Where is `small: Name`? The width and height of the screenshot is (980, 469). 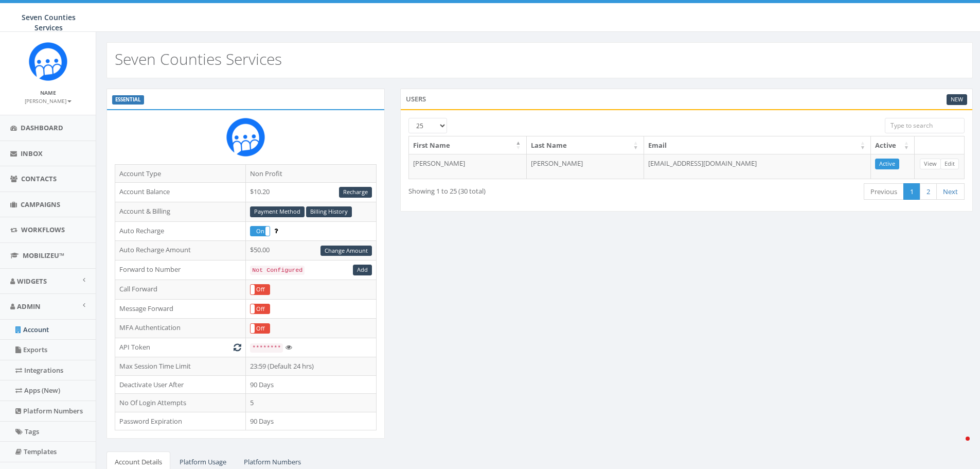 small: Name is located at coordinates (47, 92).